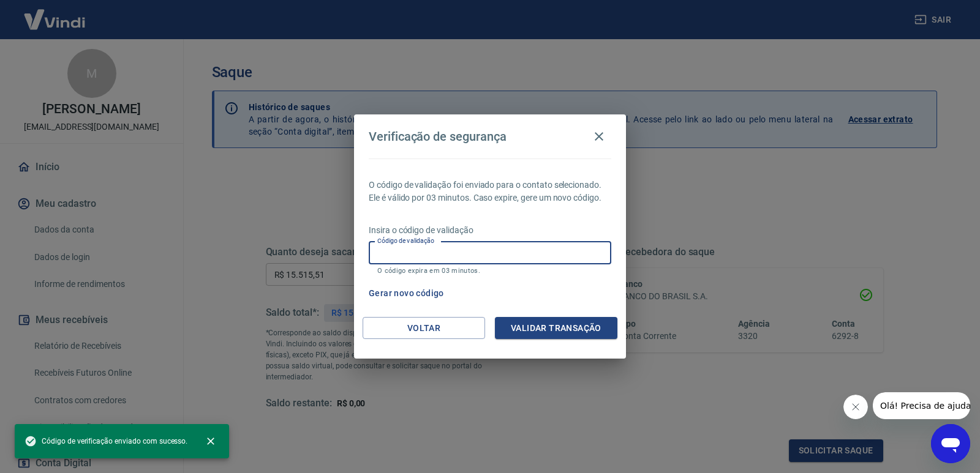  Describe the element at coordinates (211, 441) in the screenshot. I see `button: close` at that location.